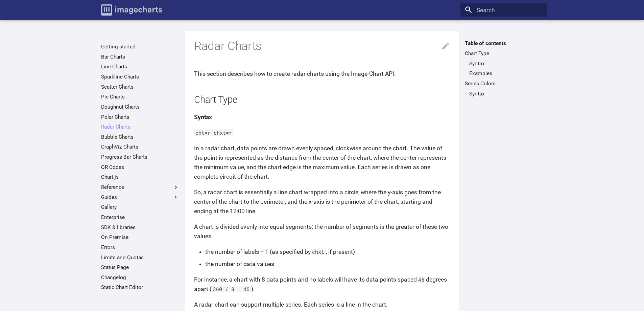 The image size is (644, 311). Describe the element at coordinates (140, 127) in the screenshot. I see `a: Radar Charts` at that location.